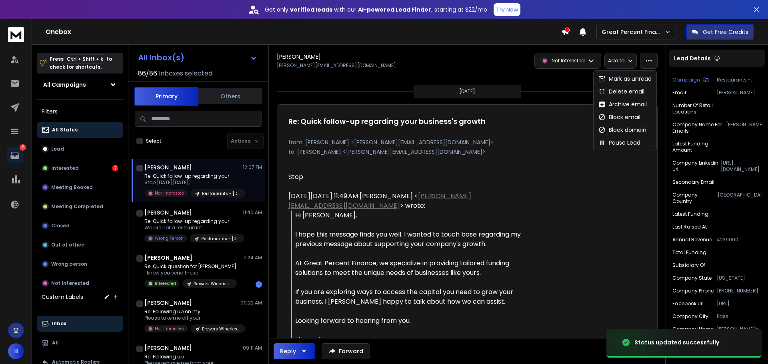  Describe the element at coordinates (80, 112) in the screenshot. I see `h3: Filters` at that location.